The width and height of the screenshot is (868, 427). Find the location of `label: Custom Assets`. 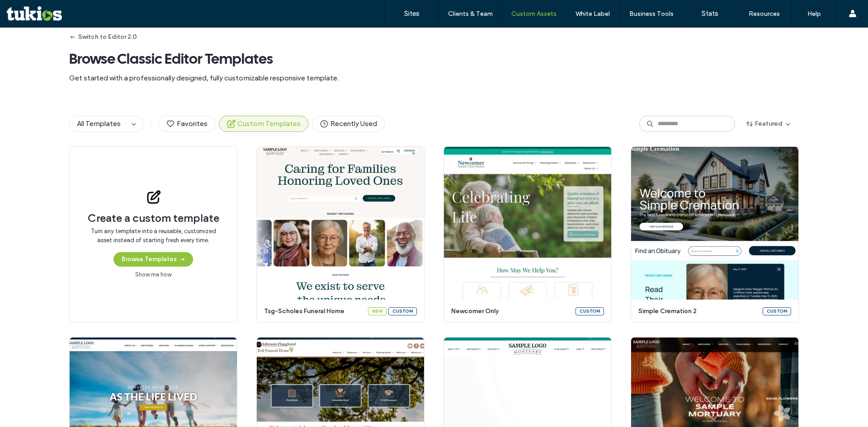

label: Custom Assets is located at coordinates (534, 13).